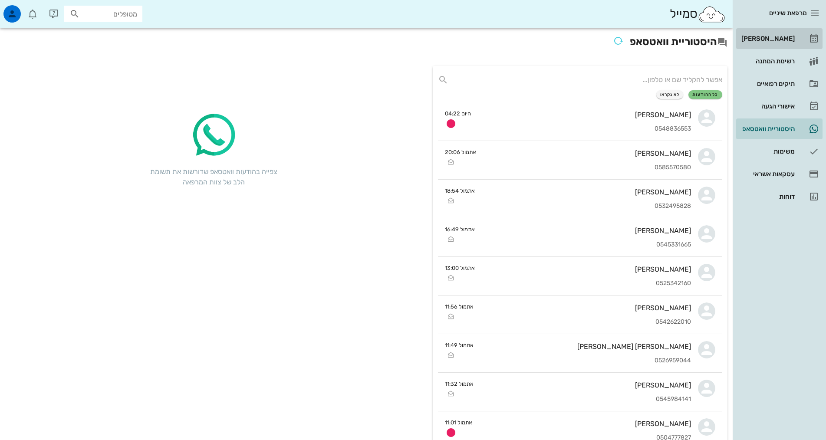  Describe the element at coordinates (586, 206) in the screenshot. I see `div: 0532495828` at that location.